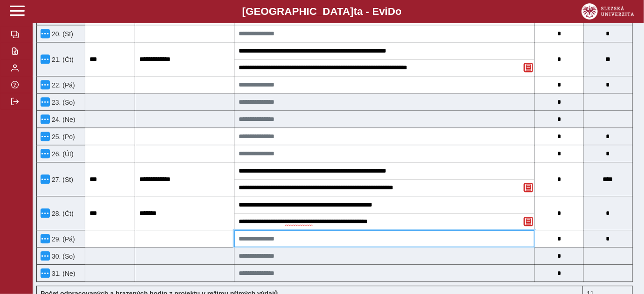  Describe the element at coordinates (61, 213) in the screenshot. I see `span: 28. (Čt)` at that location.